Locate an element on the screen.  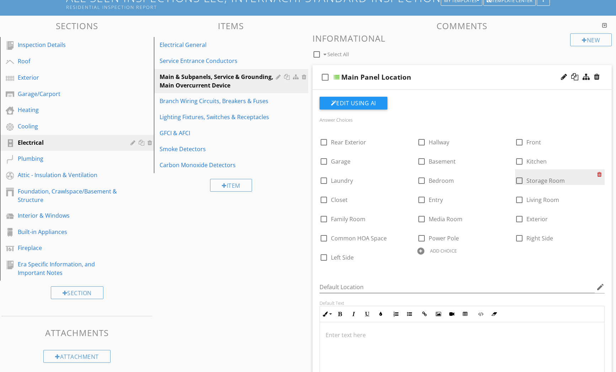
div: Lighting Fixtures, Switches & Receptacles is located at coordinates (218, 117).